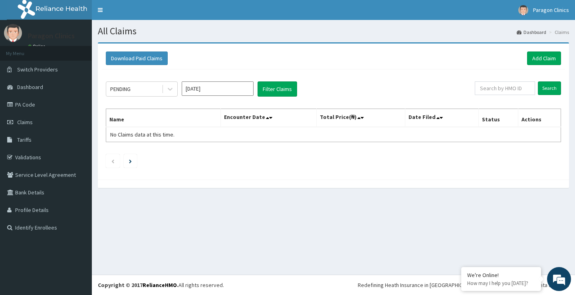 The width and height of the screenshot is (575, 295). Describe the element at coordinates (277, 89) in the screenshot. I see `button: Filter Claims` at that location.